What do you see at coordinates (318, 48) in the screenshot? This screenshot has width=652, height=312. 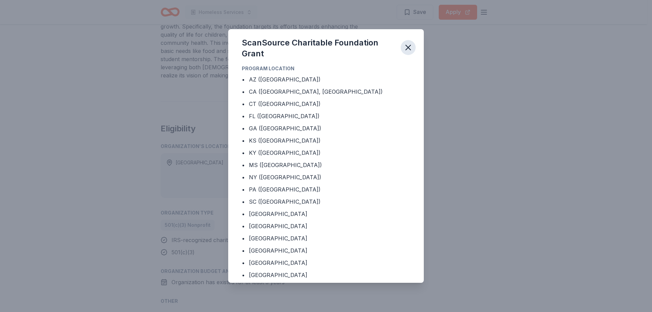 I see `div: ScanSource Charitable Foundation Grant` at bounding box center [318, 48].